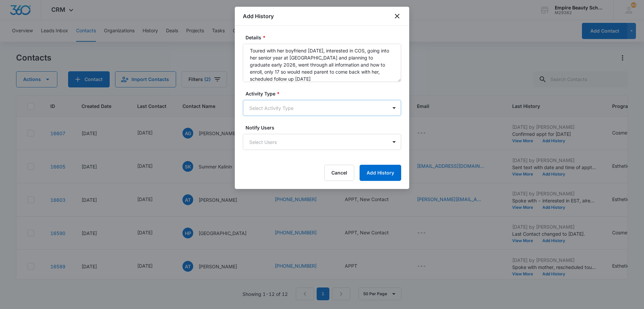  What do you see at coordinates (325, 127) in the screenshot?
I see `label: Notify Users` at bounding box center [325, 127].